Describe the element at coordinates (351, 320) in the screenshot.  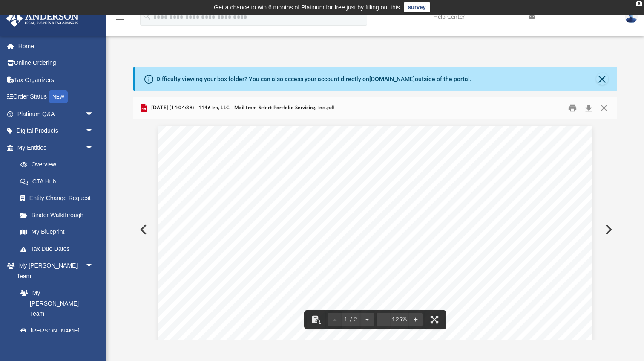
I see `span: 1 / 2` at that location.